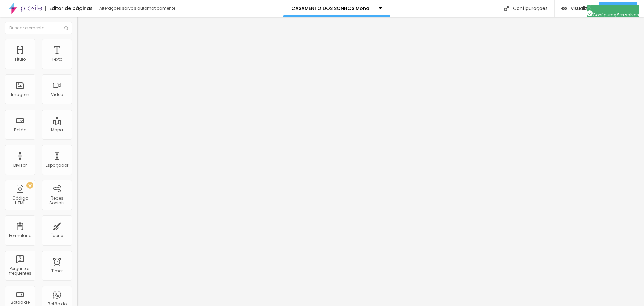  I want to click on div: Espaçador, so click(57, 165).